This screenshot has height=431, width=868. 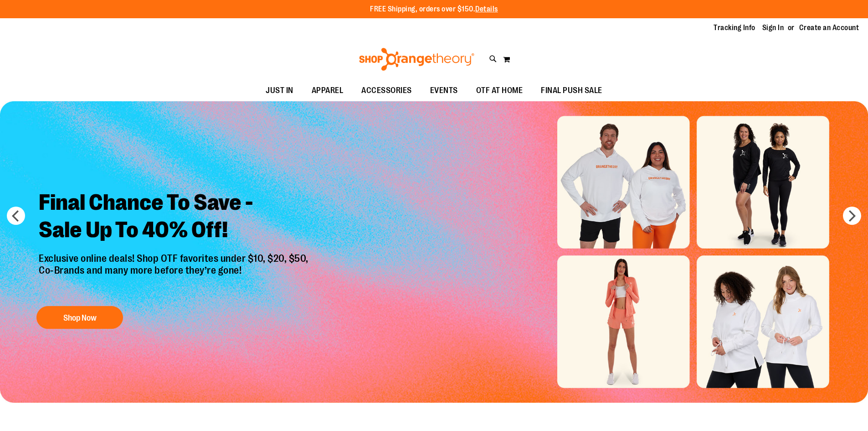 What do you see at coordinates (280, 91) in the screenshot?
I see `a: JUST IN` at bounding box center [280, 91].